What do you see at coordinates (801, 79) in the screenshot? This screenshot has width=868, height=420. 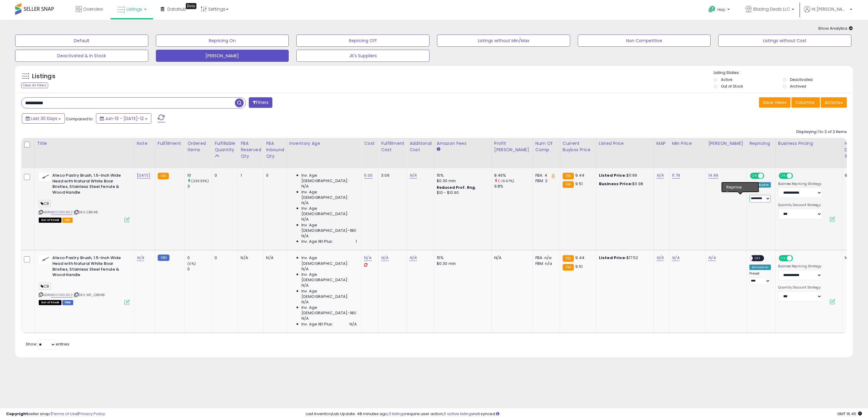 I see `label: Deactivated` at bounding box center [801, 79].